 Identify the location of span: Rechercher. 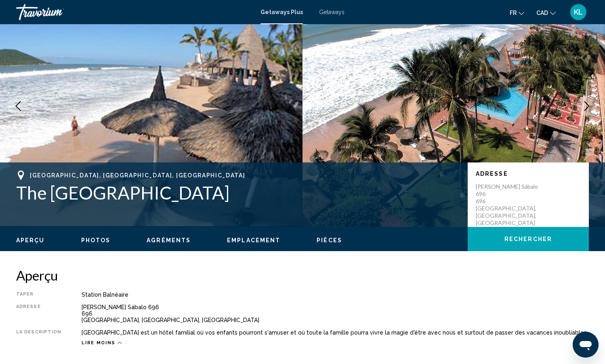
(528, 239).